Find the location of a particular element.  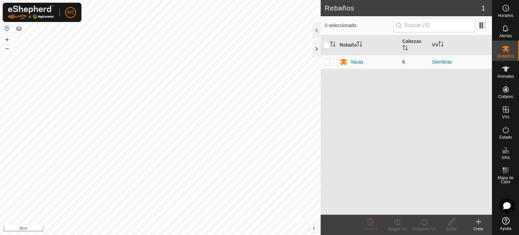

th: VV is located at coordinates (461, 45).